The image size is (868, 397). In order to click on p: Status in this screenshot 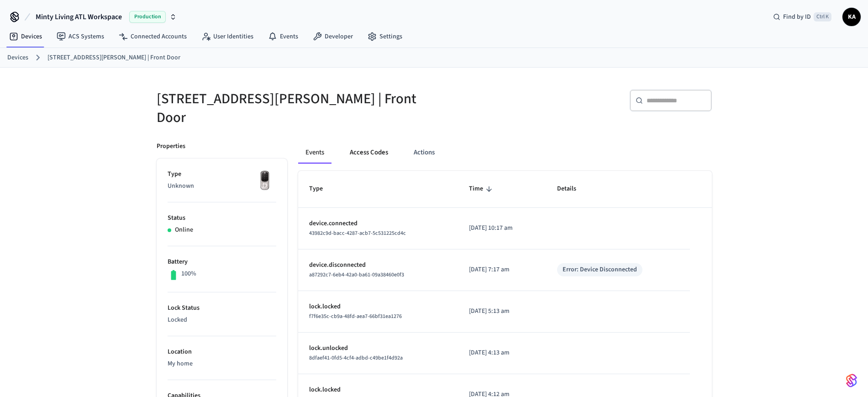, I will do `click(222, 218)`.